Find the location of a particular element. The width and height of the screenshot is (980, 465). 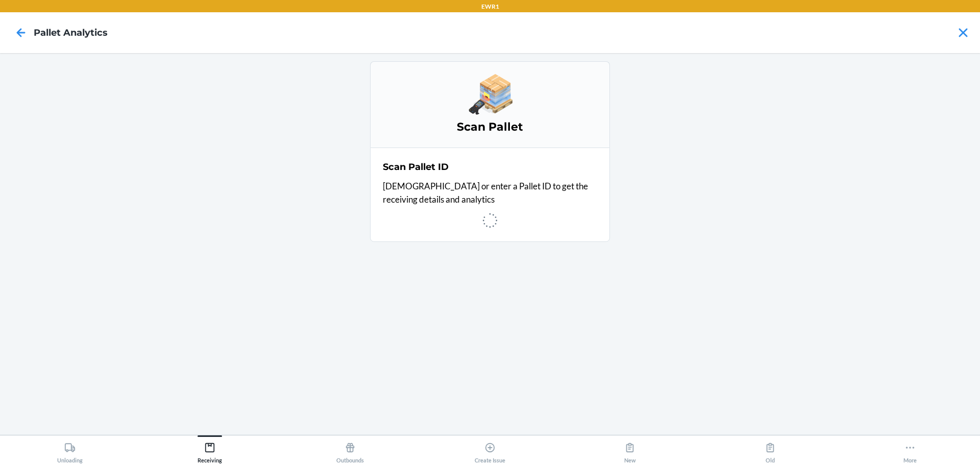

h4: Pallet Analytics is located at coordinates (71, 33).